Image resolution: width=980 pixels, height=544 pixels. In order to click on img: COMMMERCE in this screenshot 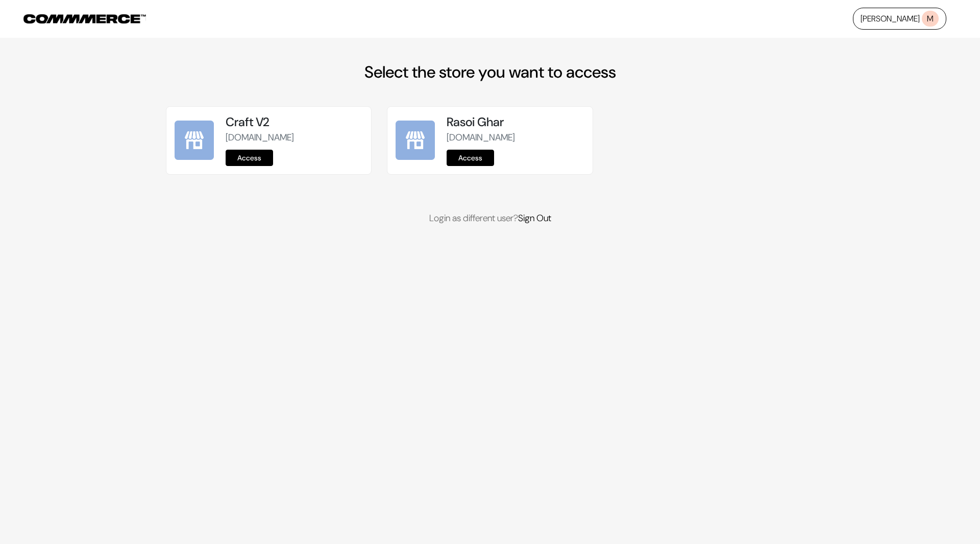, I will do `click(85, 19)`.